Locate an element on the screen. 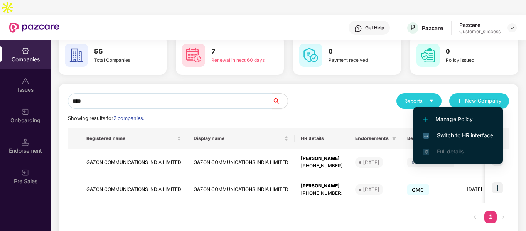 This screenshot has width=526, height=231. div: Reports is located at coordinates (419, 101).